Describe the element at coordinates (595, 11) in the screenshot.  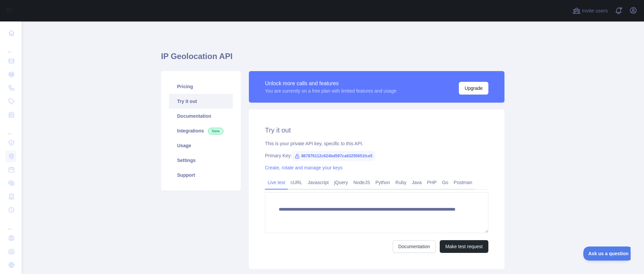
I see `span: Invite users` at that location.